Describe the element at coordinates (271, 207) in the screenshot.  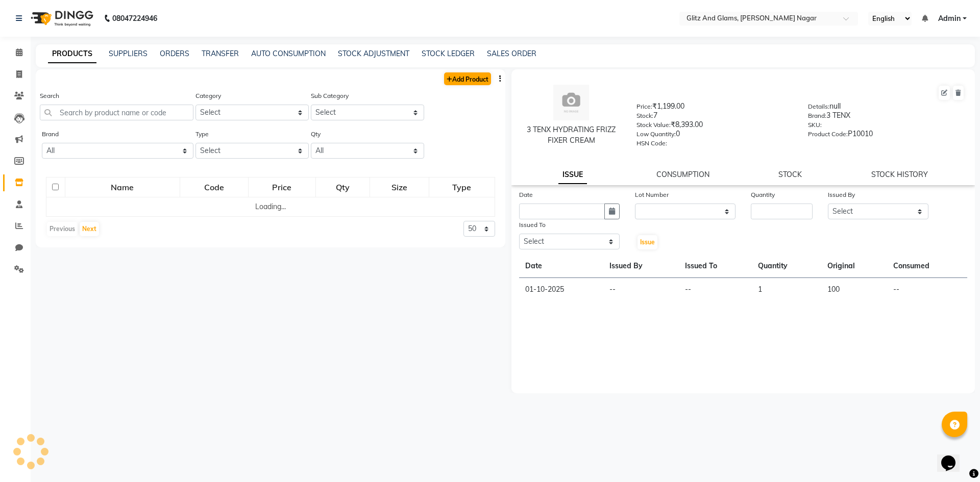
I see `td: Loading...` at that location.